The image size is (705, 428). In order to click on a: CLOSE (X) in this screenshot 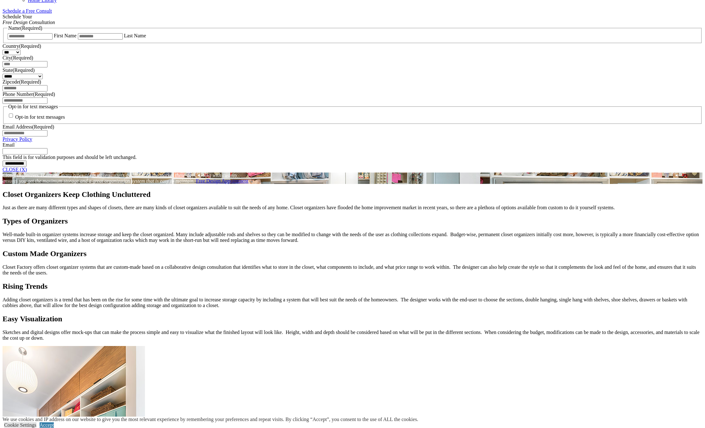, I will do `click(15, 169)`.